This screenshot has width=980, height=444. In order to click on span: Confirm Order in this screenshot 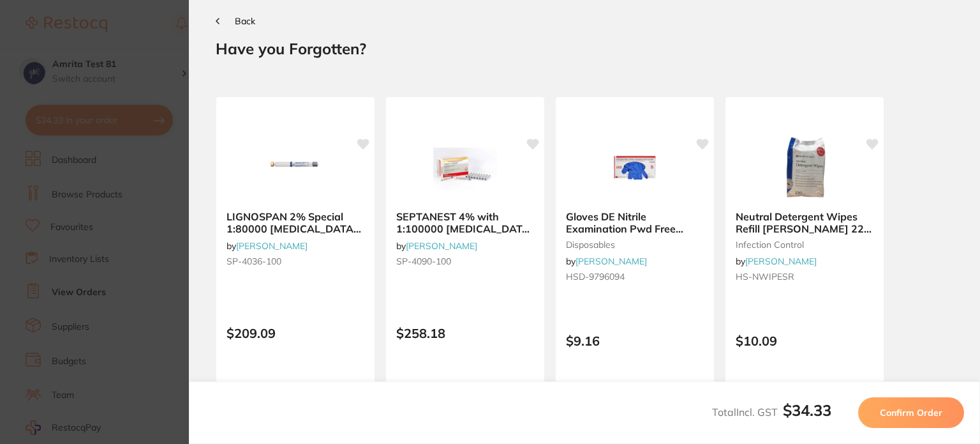, I will do `click(911, 413)`.